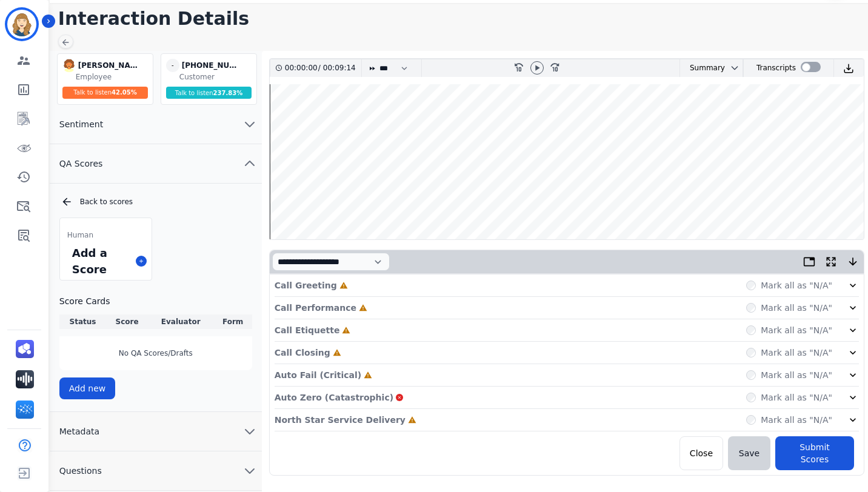  What do you see at coordinates (157, 202) in the screenshot?
I see `div: Back to scores` at bounding box center [157, 202].